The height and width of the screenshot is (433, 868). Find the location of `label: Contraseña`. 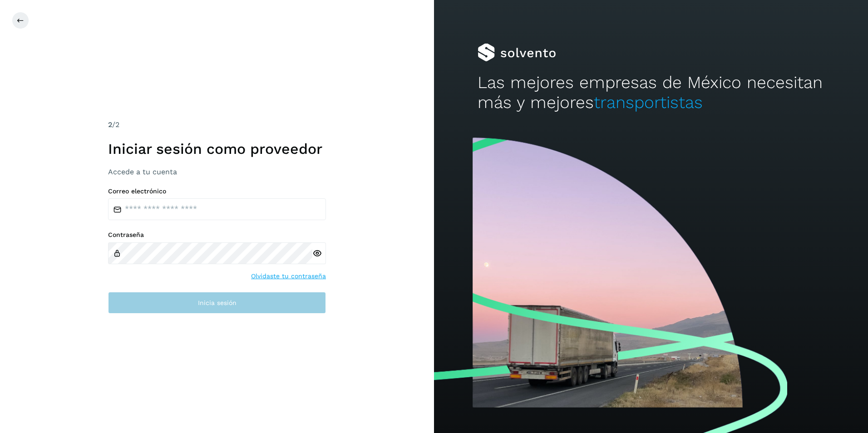

label: Contraseña is located at coordinates (217, 234).